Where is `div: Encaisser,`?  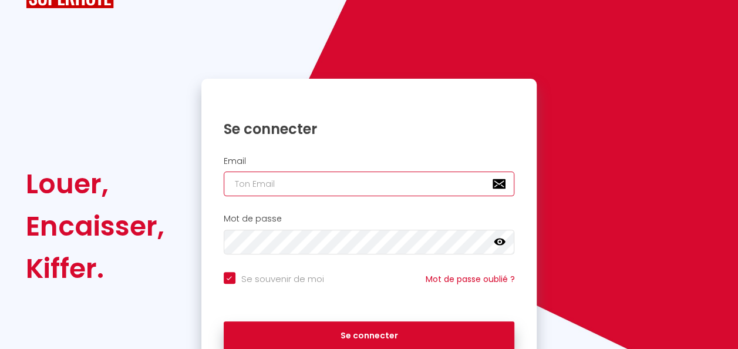 div: Encaisser, is located at coordinates (95, 226).